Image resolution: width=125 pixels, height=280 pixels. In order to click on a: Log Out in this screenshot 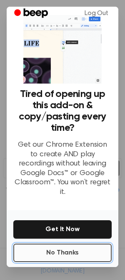, I will do `click(96, 13)`.